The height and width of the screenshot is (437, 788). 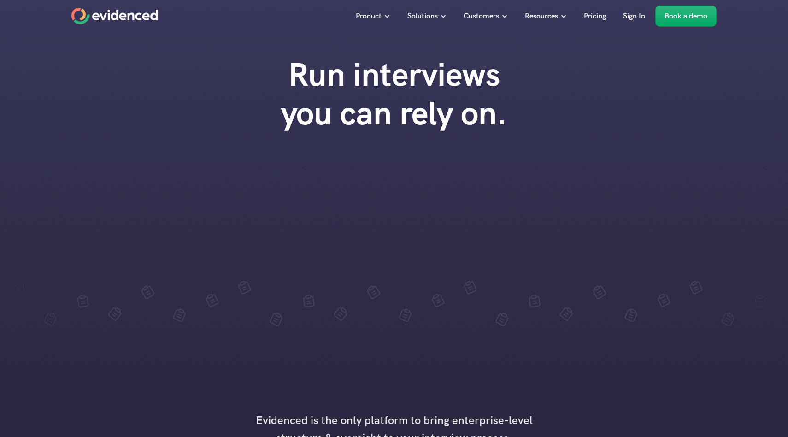 What do you see at coordinates (423, 16) in the screenshot?
I see `p: Solutions` at bounding box center [423, 16].